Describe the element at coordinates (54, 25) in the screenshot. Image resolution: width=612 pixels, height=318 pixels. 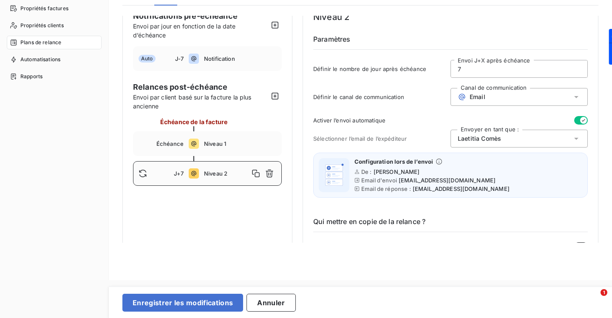
I see `a: Propriétés clients` at that location.